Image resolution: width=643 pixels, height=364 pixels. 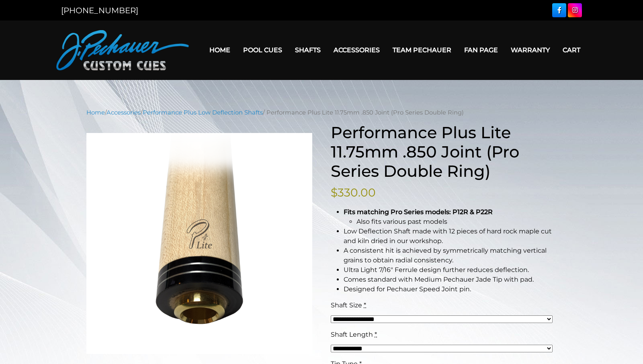 What do you see at coordinates (200, 244) in the screenshot?
I see `img: dr-lite.png` at bounding box center [200, 244].